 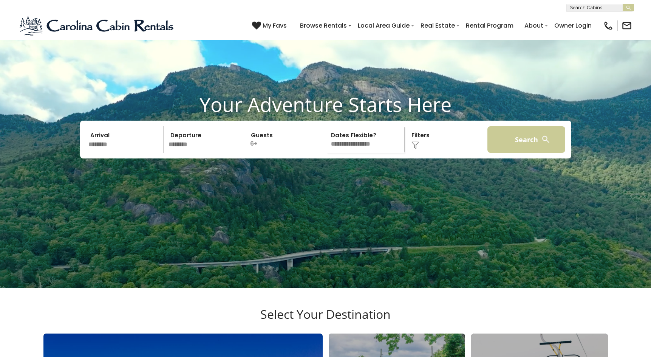 I want to click on a: Owner Login, so click(x=573, y=25).